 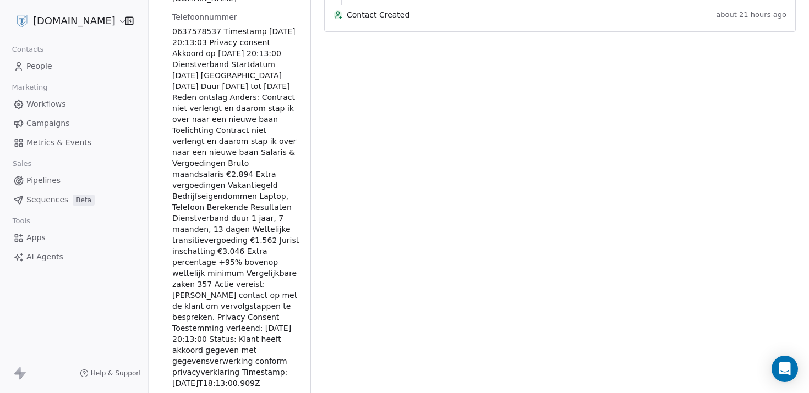 I want to click on span: Metrics & Events, so click(x=59, y=142).